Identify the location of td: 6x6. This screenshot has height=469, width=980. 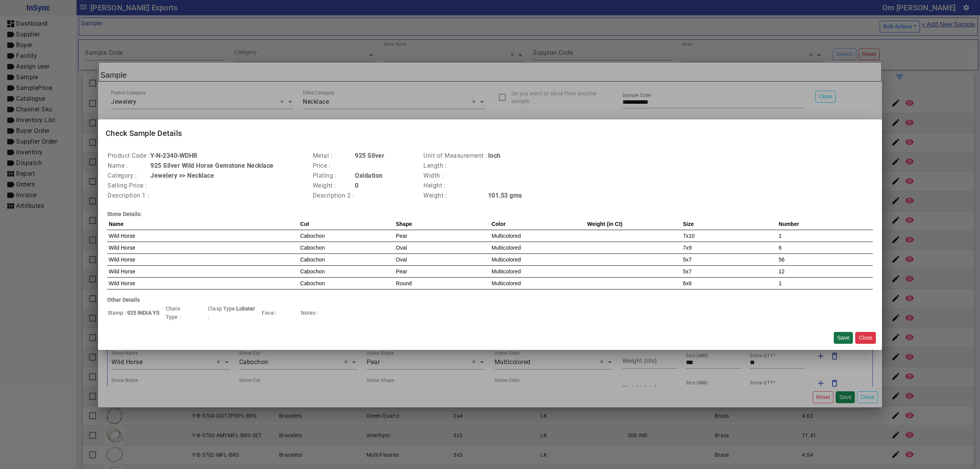
(729, 283).